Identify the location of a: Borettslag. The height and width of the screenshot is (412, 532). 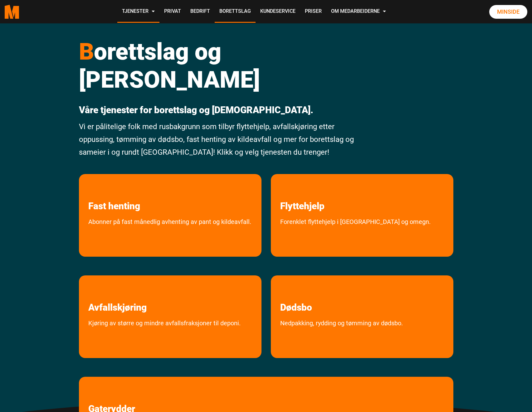
(235, 12).